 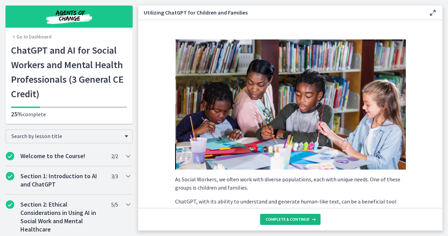 I want to click on span: 5 / 5, so click(x=114, y=204).